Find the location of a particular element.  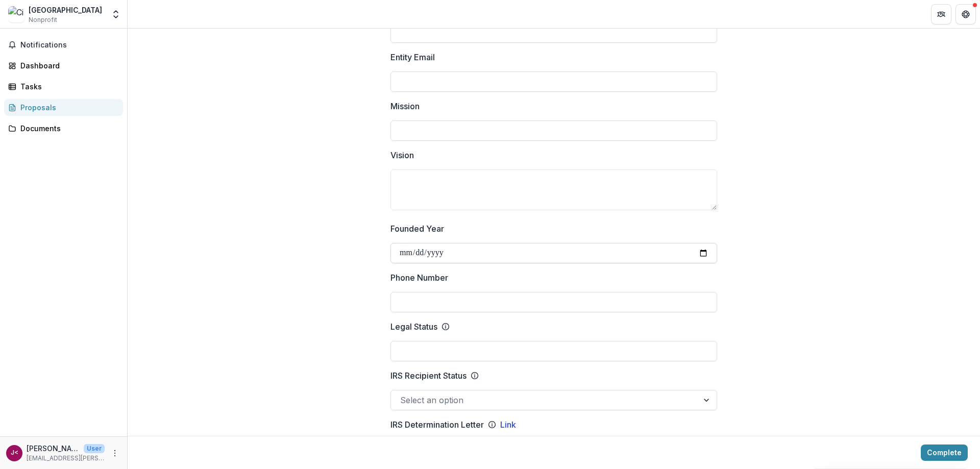

div: Tasks is located at coordinates (68, 86).